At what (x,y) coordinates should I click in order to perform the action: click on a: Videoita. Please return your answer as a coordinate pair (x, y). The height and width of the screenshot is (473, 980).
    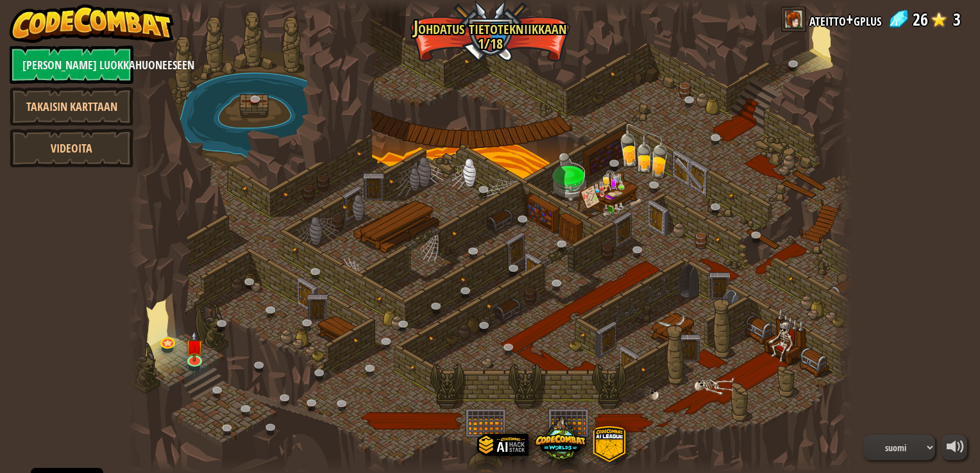
    Looking at the image, I should click on (71, 148).